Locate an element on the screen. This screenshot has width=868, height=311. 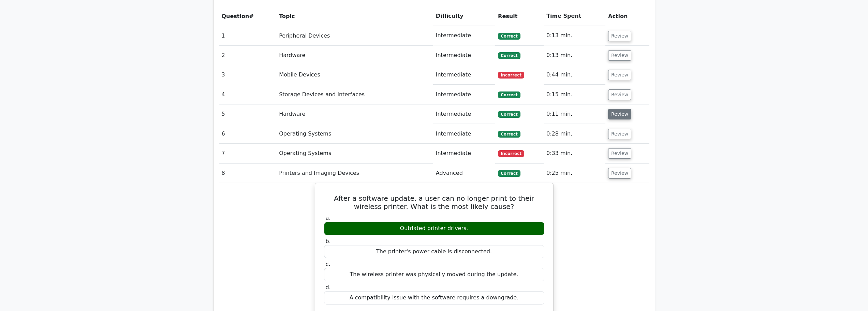
td: 4 is located at coordinates (248, 94).